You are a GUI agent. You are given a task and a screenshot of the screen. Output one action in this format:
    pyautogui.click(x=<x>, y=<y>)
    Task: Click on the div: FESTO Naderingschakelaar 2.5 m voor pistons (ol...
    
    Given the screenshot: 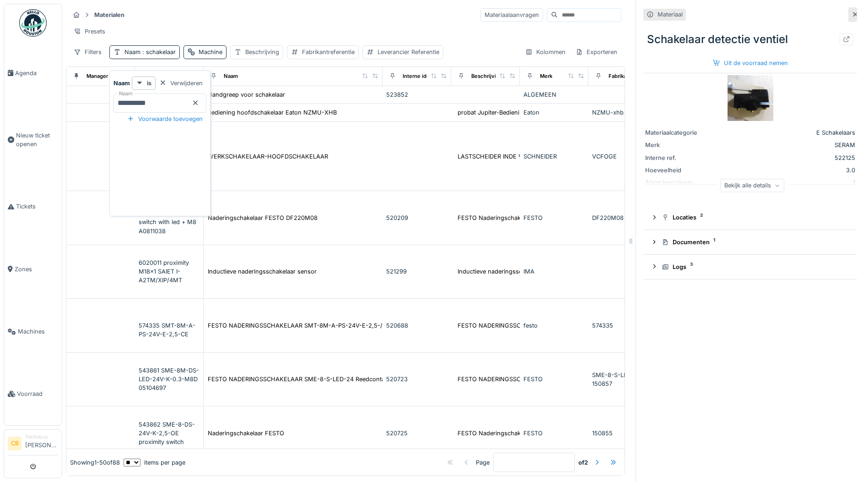 What is the action you would take?
    pyautogui.click(x=531, y=433)
    